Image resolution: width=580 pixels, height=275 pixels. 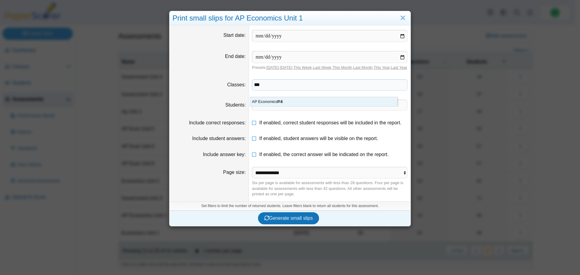 I want to click on a: Last Year, so click(x=399, y=67).